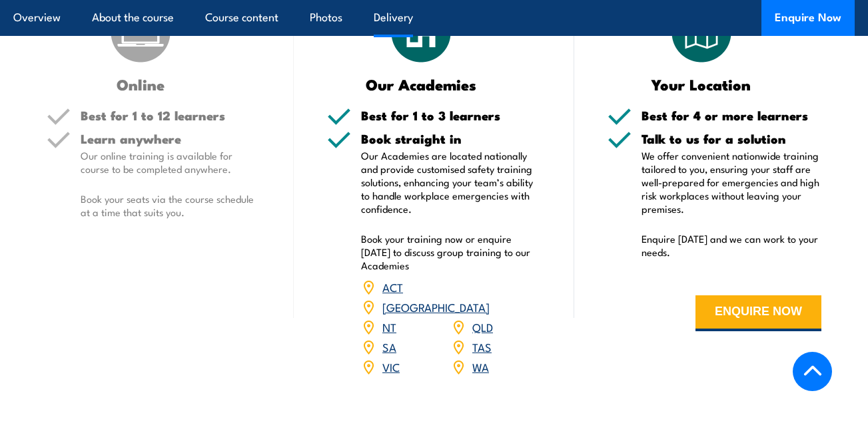 Image resolution: width=868 pixels, height=427 pixels. Describe the element at coordinates (482, 327) in the screenshot. I see `a: QLD` at that location.